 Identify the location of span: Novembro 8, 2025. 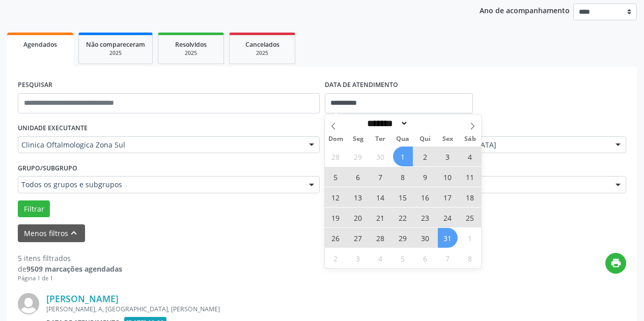
(470, 258).